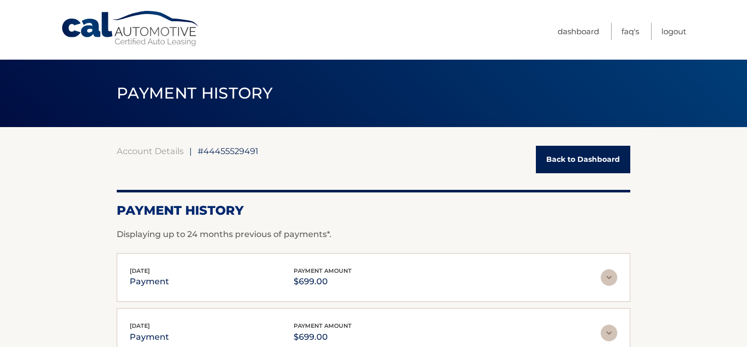  I want to click on span: #44455529491, so click(228, 151).